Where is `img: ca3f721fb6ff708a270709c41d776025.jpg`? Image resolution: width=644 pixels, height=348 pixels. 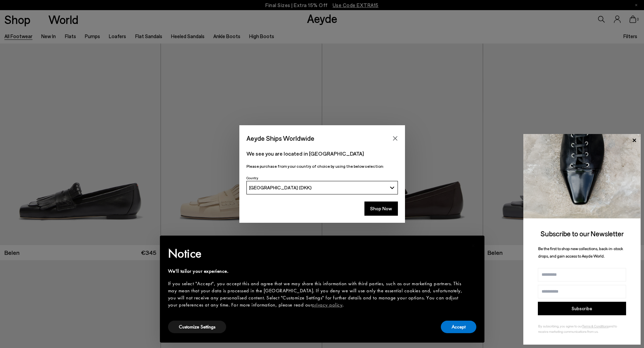 img: ca3f721fb6ff708a270709c41d776025.jpg is located at coordinates (582, 176).